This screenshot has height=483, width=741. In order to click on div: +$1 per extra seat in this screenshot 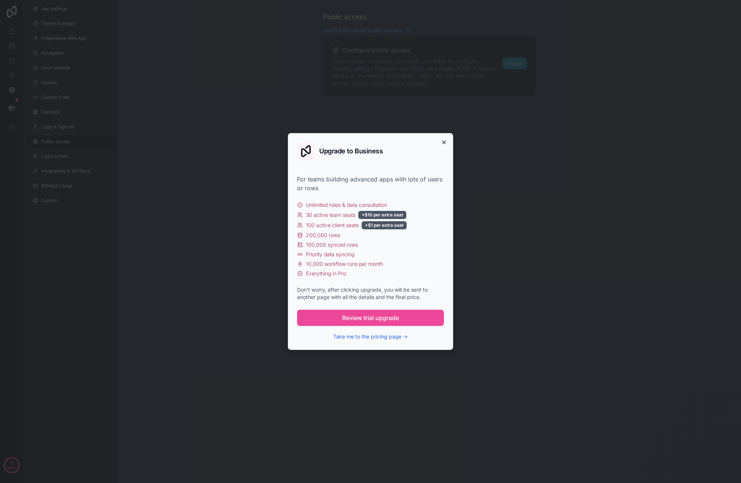, I will do `click(384, 225)`.